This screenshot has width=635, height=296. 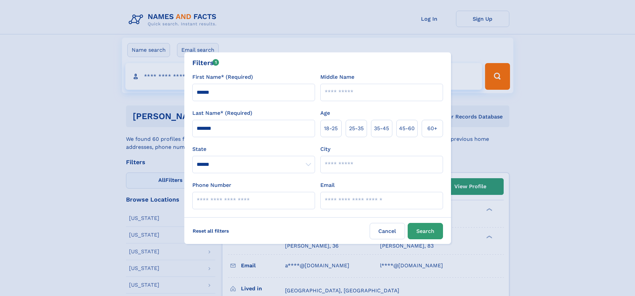 I want to click on div: Filters, so click(x=206, y=63).